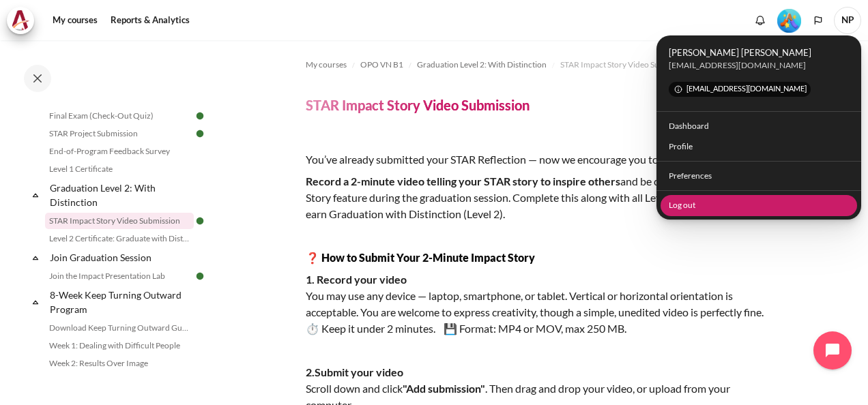  Describe the element at coordinates (119, 346) in the screenshot. I see `a: Week 1: Dealing with Difficult People` at that location.